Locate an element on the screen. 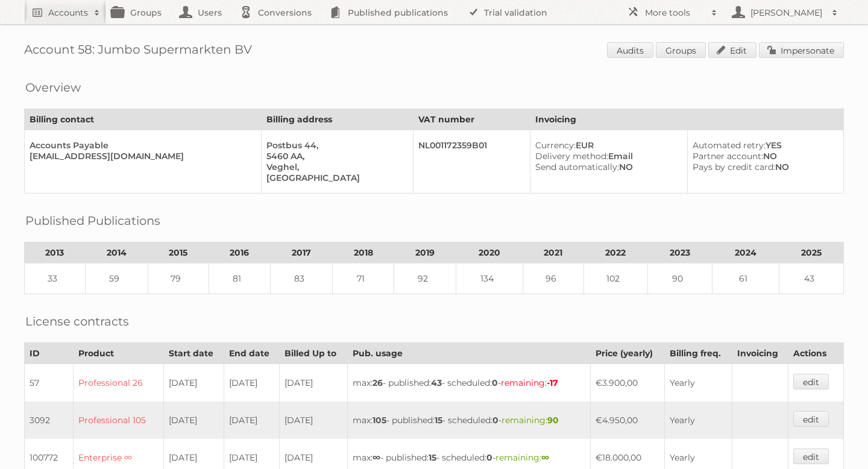 This screenshot has height=469, width=868. a: Impersonate is located at coordinates (801, 50).